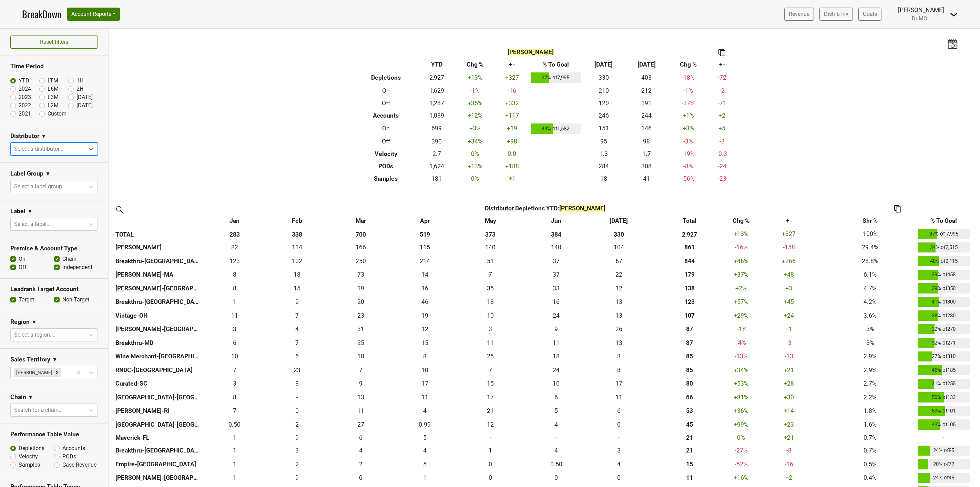  I want to click on td: 1,624, so click(437, 167).